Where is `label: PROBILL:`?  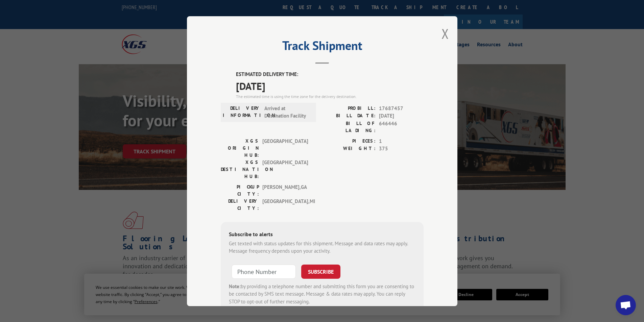
label: PROBILL: is located at coordinates (349, 108).